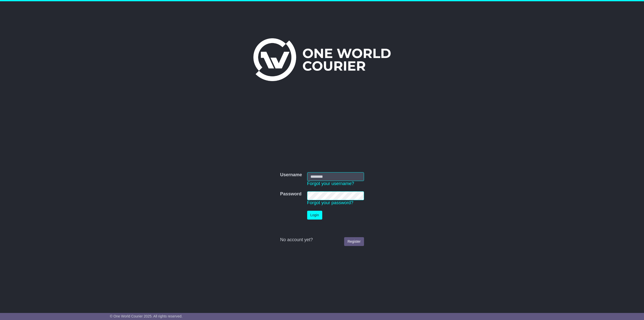  Describe the element at coordinates (322, 60) in the screenshot. I see `img: One World` at that location.